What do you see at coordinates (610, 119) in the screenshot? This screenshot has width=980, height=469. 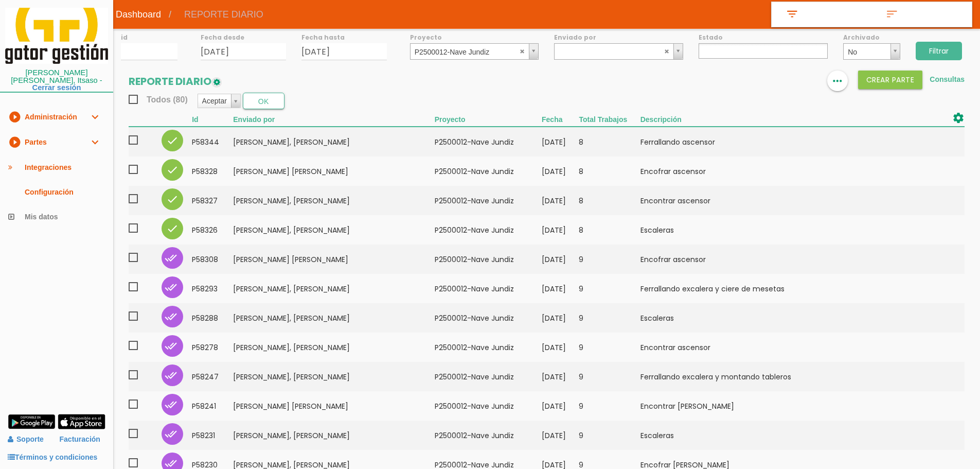 I see `th: Total Trabajos` at bounding box center [610, 119].